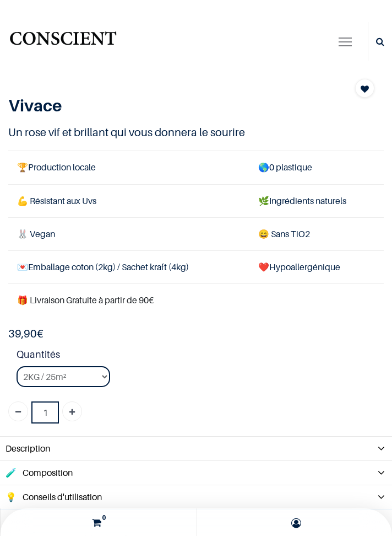 The image size is (392, 536). Describe the element at coordinates (63, 41) in the screenshot. I see `a: Logo of Conscient` at that location.